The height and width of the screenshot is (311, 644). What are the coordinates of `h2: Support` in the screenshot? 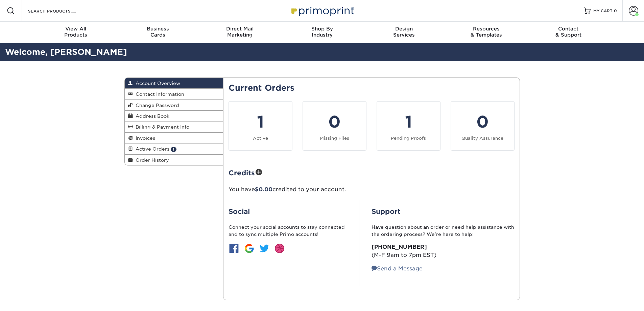 It's located at (443, 212).